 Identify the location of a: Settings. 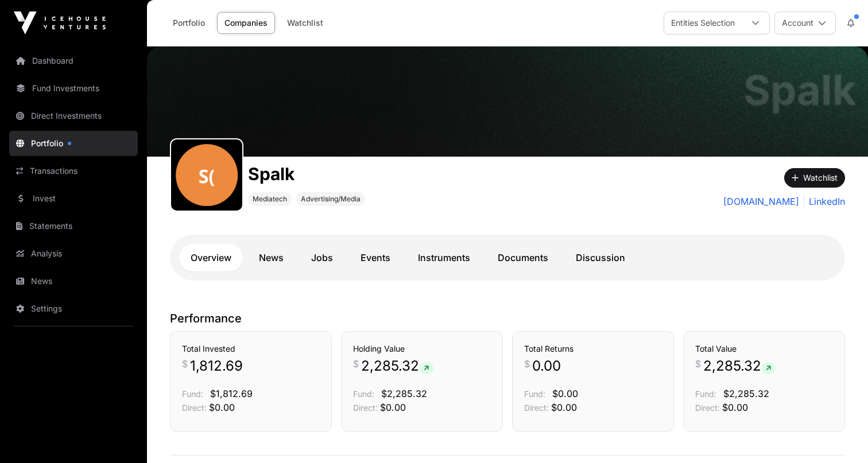
(73, 309).